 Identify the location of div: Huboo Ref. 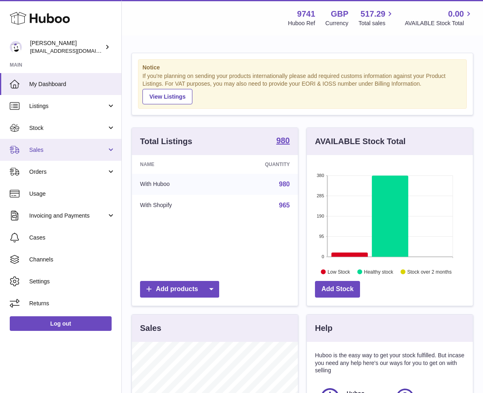
(302, 23).